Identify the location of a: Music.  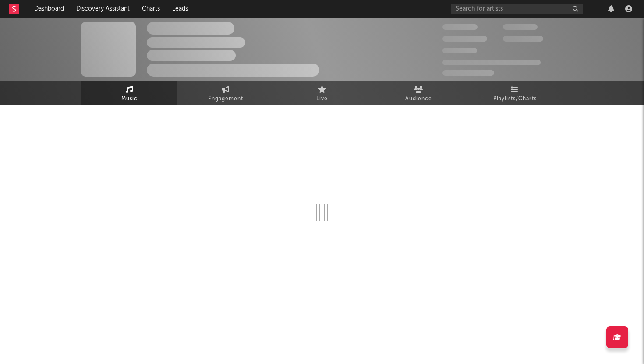
(129, 93).